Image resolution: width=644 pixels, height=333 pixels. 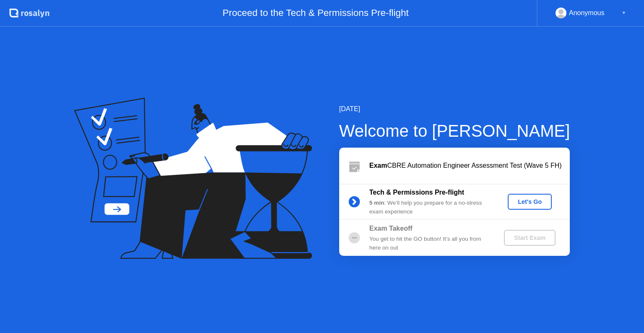 What do you see at coordinates (470, 165) in the screenshot?
I see `div: CBRE Automation Engineer Assessment Test (Wave 5 FH)` at bounding box center [470, 165].